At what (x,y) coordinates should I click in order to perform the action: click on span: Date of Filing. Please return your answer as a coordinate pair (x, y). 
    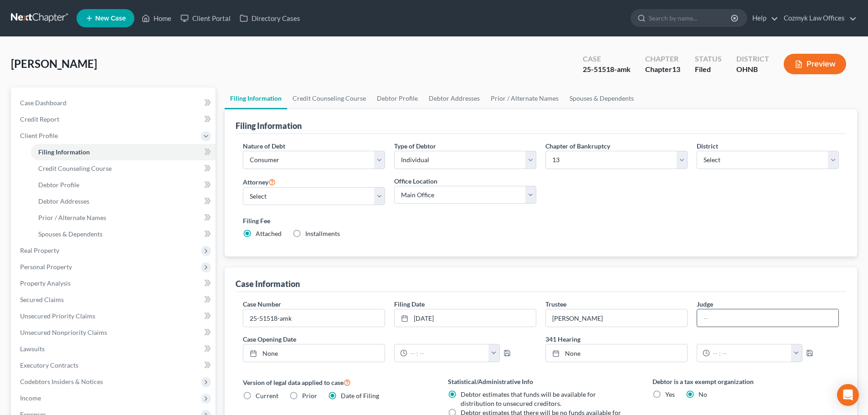
    Looking at the image, I should click on (360, 395).